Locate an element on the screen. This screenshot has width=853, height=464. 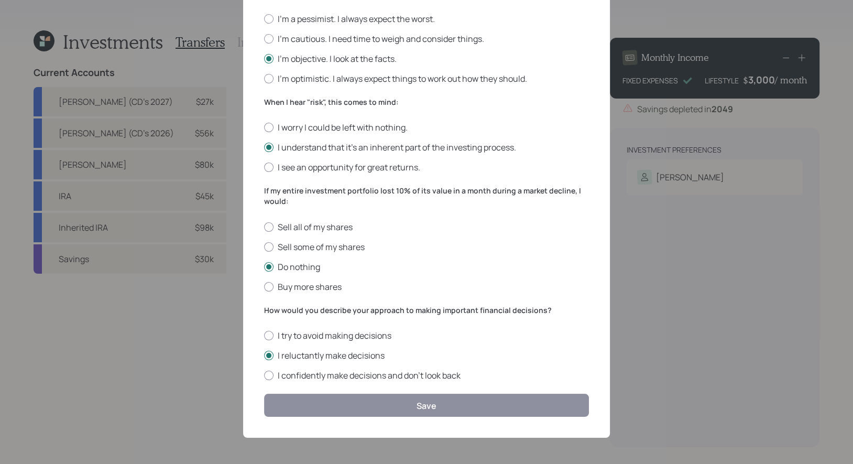
div: Save is located at coordinates (426, 405).